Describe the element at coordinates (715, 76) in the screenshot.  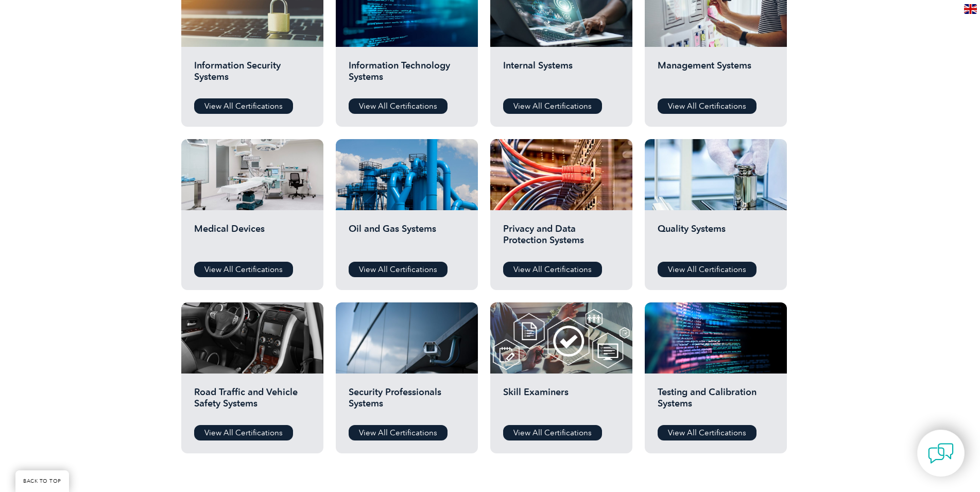
I see `h2: Management Systems` at that location.